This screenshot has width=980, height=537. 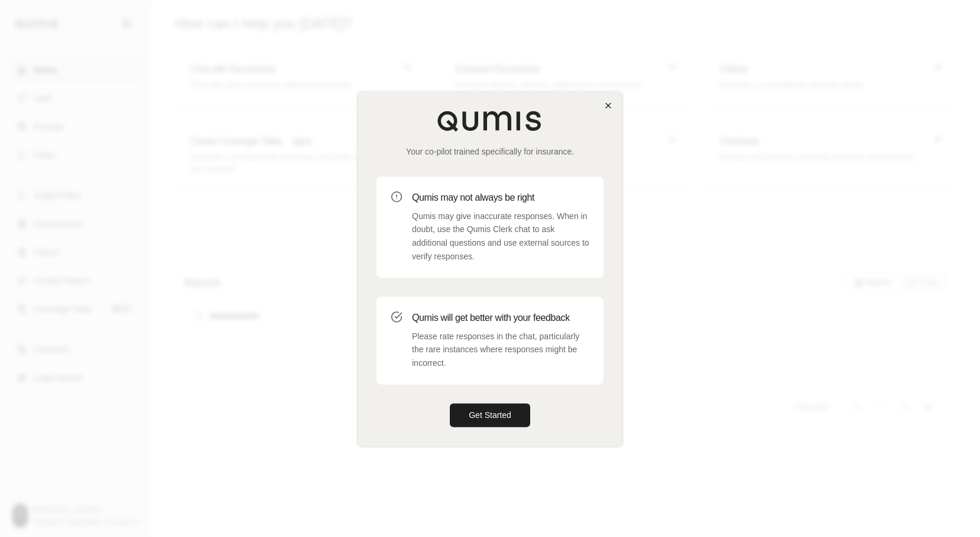 What do you see at coordinates (501, 318) in the screenshot?
I see `h3: Qumis will get better with your feedback` at bounding box center [501, 318].